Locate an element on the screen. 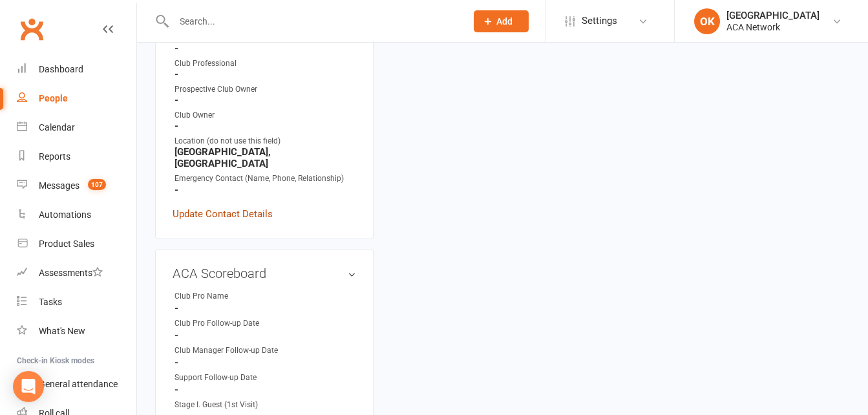 This screenshot has height=415, width=868. div: Location (do not use this field) is located at coordinates (265, 141).